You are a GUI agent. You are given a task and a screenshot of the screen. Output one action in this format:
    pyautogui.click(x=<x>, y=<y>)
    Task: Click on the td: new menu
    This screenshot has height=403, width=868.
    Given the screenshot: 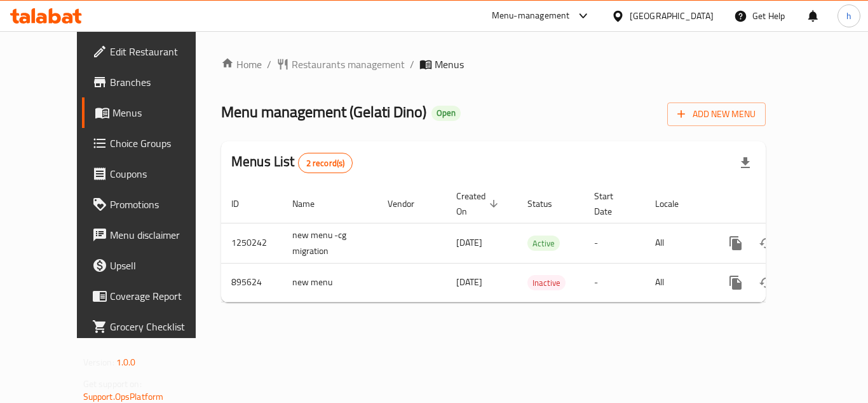 What is the action you would take?
    pyautogui.click(x=330, y=282)
    